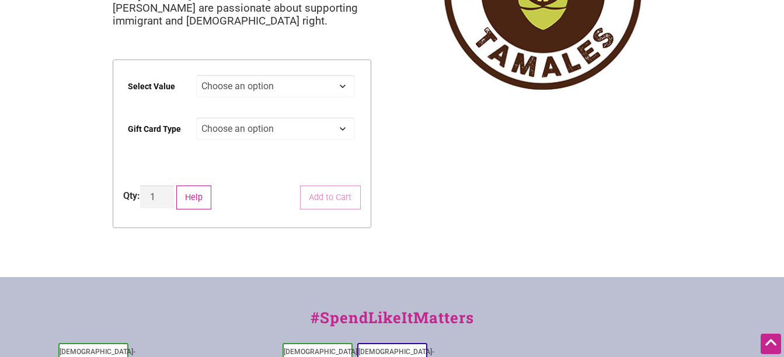 The width and height of the screenshot is (784, 357). I want to click on div: Scroll Back to Top, so click(771, 344).